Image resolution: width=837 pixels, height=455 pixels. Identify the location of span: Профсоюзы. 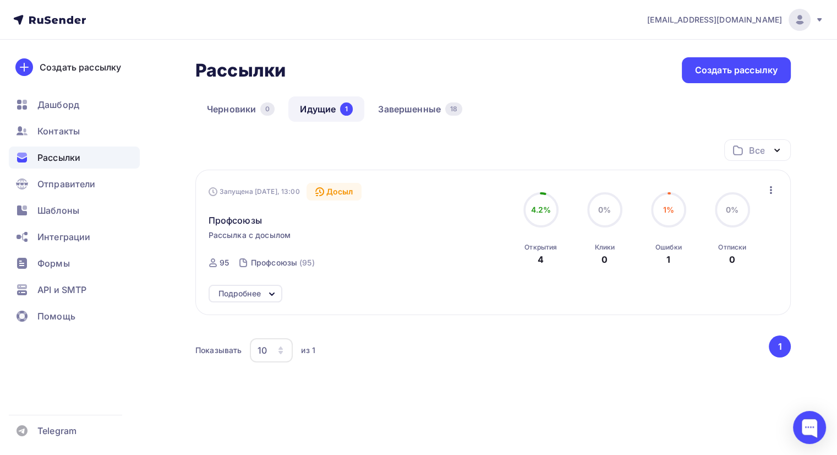
(235, 220).